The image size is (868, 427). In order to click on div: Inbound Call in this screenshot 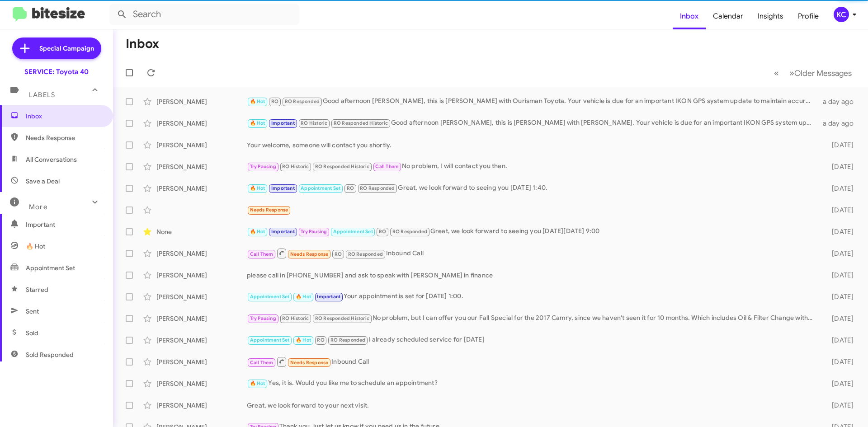, I will do `click(532, 253)`.